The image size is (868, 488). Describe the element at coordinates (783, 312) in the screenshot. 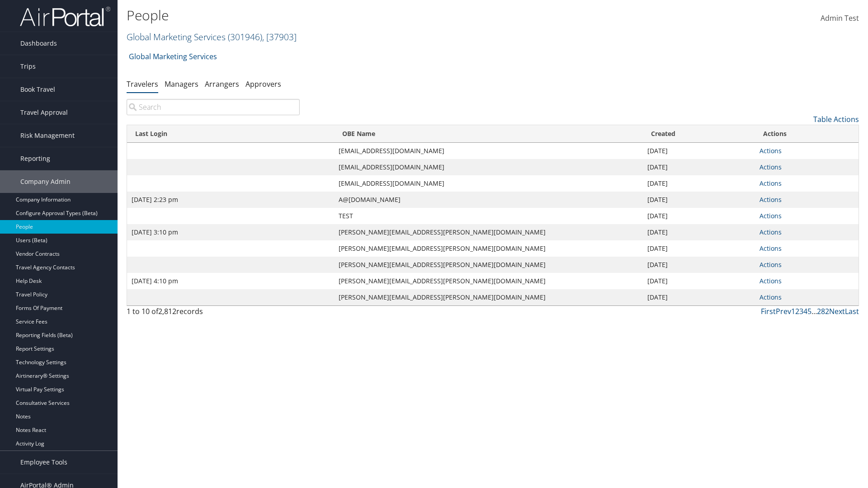

I see `a: Prev` at that location.